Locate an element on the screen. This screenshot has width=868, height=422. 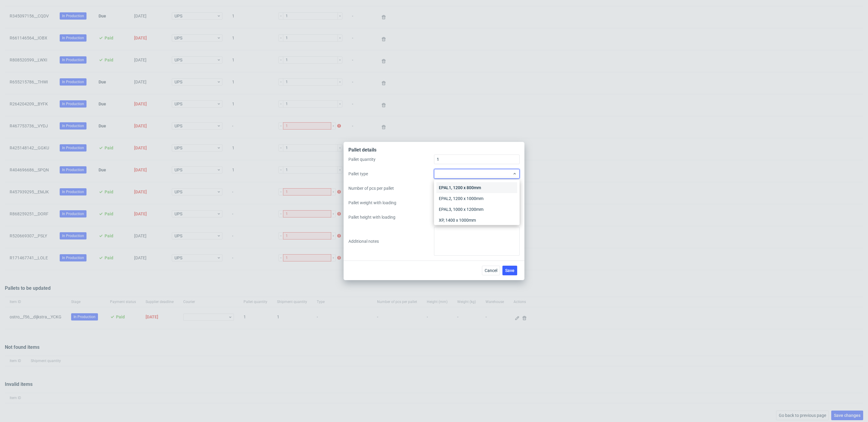
button: Save is located at coordinates (510, 271).